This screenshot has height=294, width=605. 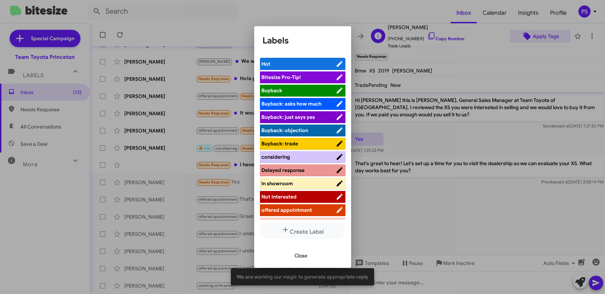 What do you see at coordinates (282, 77) in the screenshot?
I see `span: Bitesize Pro-Tip!` at bounding box center [282, 77].